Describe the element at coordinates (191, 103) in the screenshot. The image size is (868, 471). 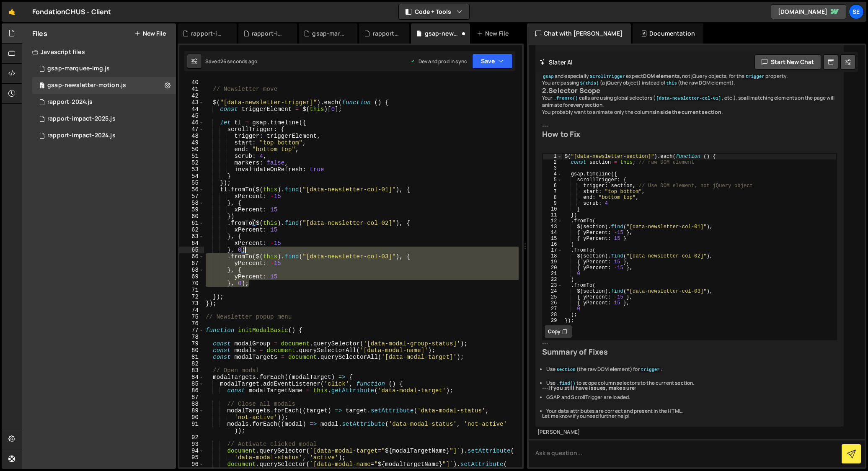
I see `div: 43` at that location.